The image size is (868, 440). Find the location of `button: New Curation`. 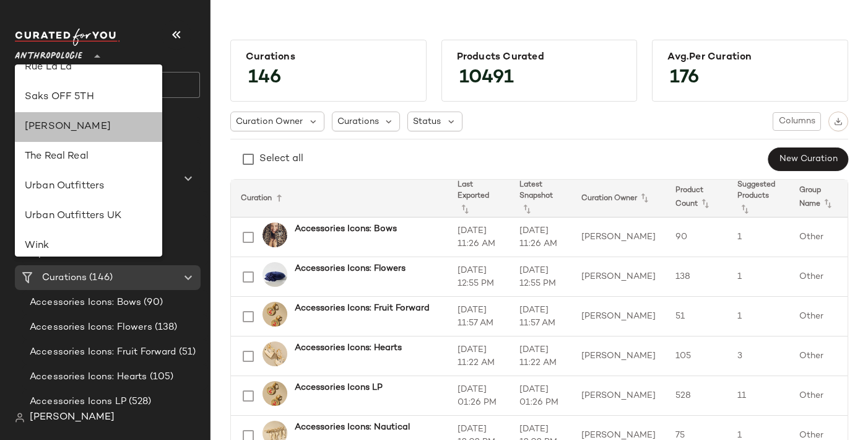

button: New Curation is located at coordinates (808, 160).